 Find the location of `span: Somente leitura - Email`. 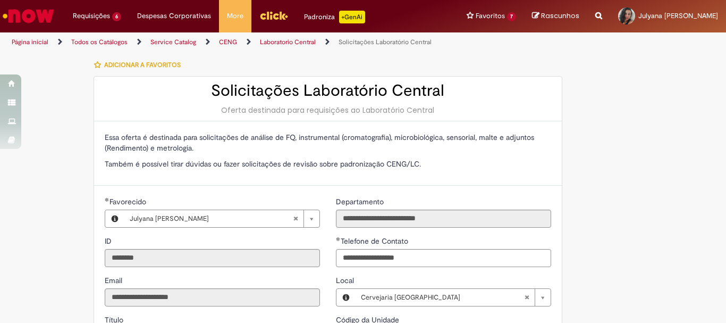

span: Somente leitura - Email is located at coordinates (114, 280).